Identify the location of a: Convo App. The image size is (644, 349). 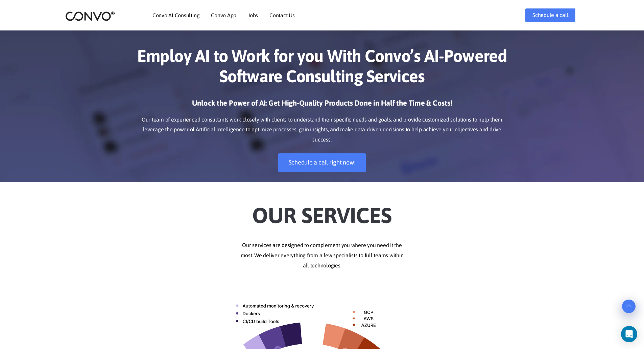
(224, 15).